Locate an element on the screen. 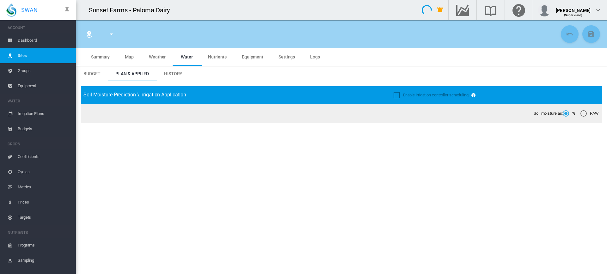 This screenshot has height=274, width=607. button: Save Changes is located at coordinates (592, 34).